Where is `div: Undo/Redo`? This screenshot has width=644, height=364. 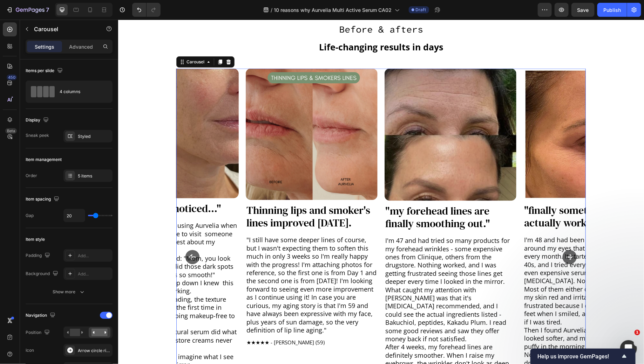 div: Undo/Redo is located at coordinates (146, 9).